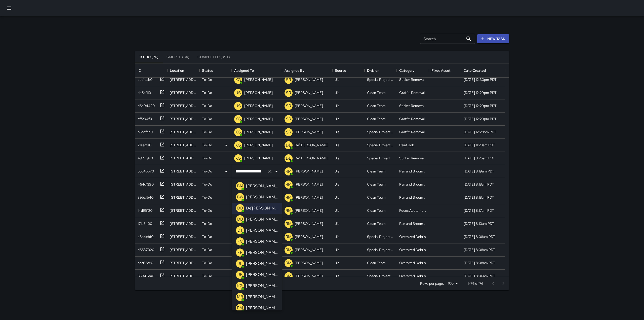 This screenshot has width=644, height=320. I want to click on div: ID, so click(139, 71).